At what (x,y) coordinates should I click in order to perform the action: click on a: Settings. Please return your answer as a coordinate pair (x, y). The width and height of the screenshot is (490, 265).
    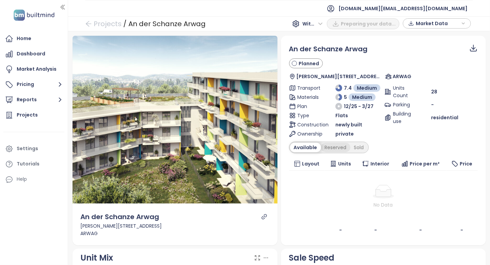
    Looking at the image, I should click on (34, 149).